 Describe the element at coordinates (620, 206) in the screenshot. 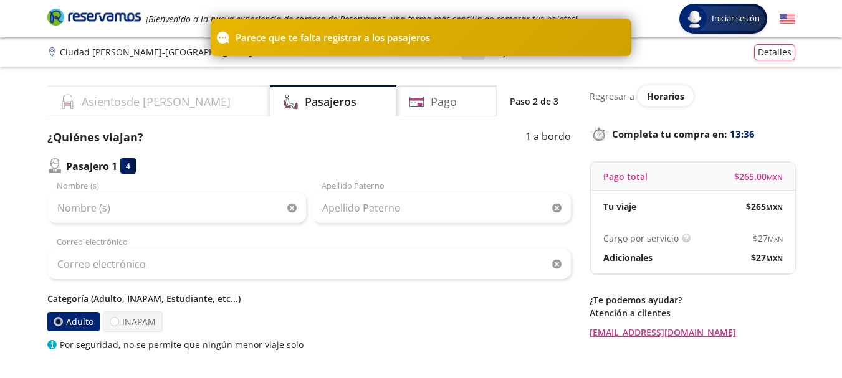

I see `p: Tu viaje` at that location.